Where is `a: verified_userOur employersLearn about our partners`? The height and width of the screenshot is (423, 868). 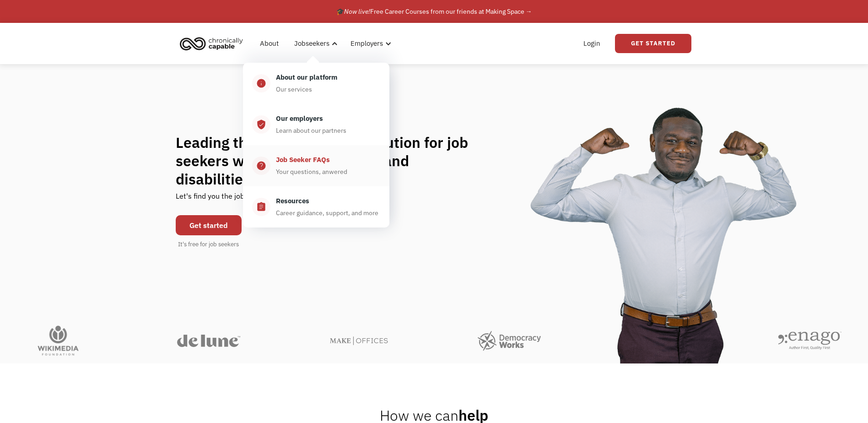 a: verified_userOur employersLearn about our partners is located at coordinates (316, 124).